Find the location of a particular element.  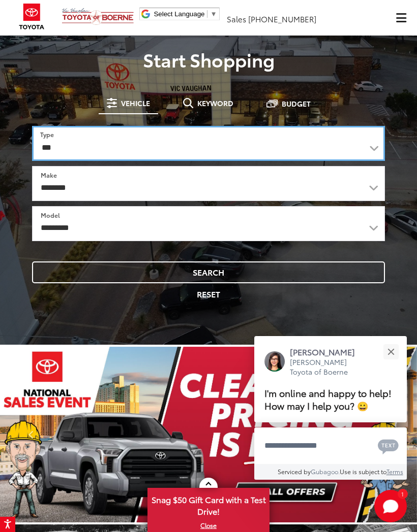

img: Vic Vaughan Toyota of Boerne is located at coordinates (97, 17).